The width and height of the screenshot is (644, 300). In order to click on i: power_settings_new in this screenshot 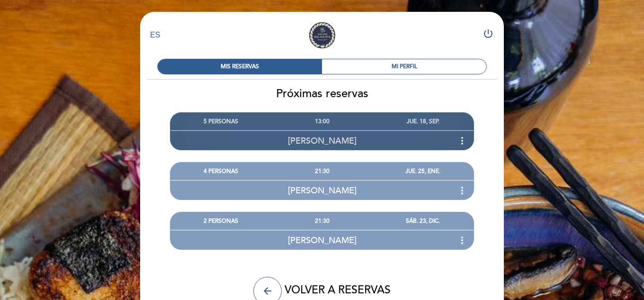, I will do `click(488, 33)`.